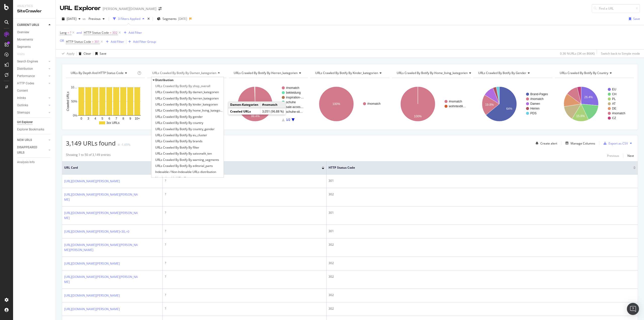  I want to click on text: 0, so click(81, 119).